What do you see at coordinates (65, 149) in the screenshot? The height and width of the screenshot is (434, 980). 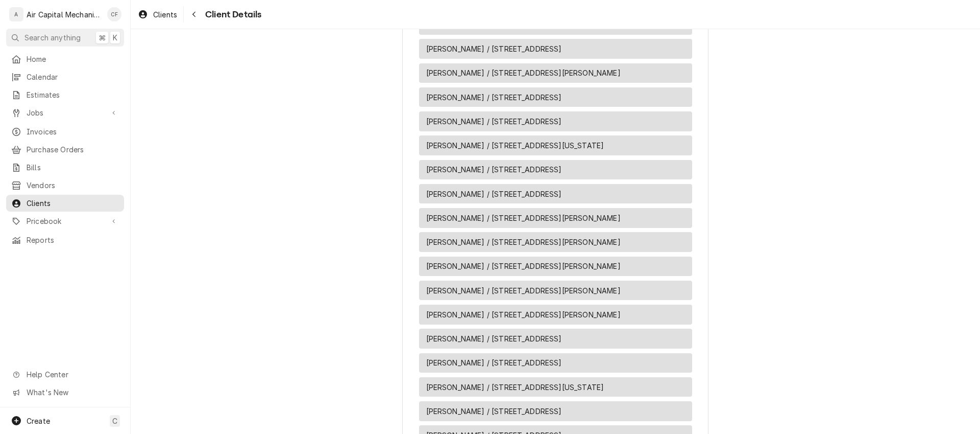 I see `a: Purchase Orders` at bounding box center [65, 149].